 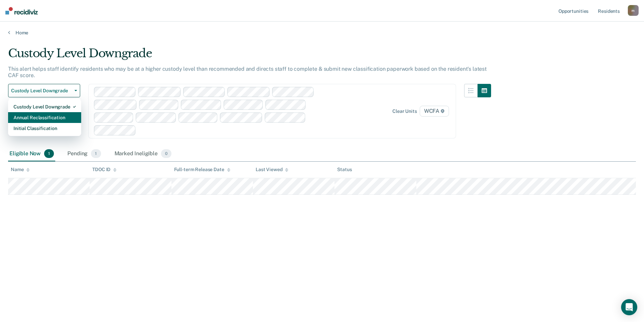 What do you see at coordinates (105, 170) in the screenshot?
I see `div: TDOC ID` at bounding box center [105, 170].